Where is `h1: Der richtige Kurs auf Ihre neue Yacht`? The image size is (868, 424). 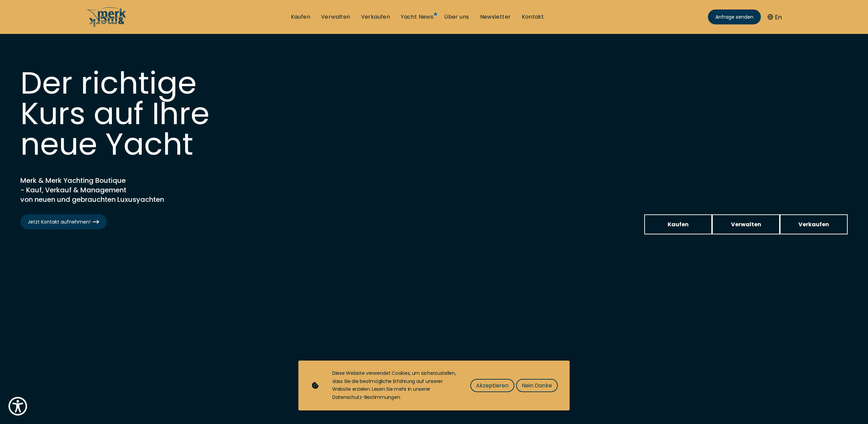
h1: Der richtige Kurs auf Ihre neue Yacht is located at coordinates (122, 114).